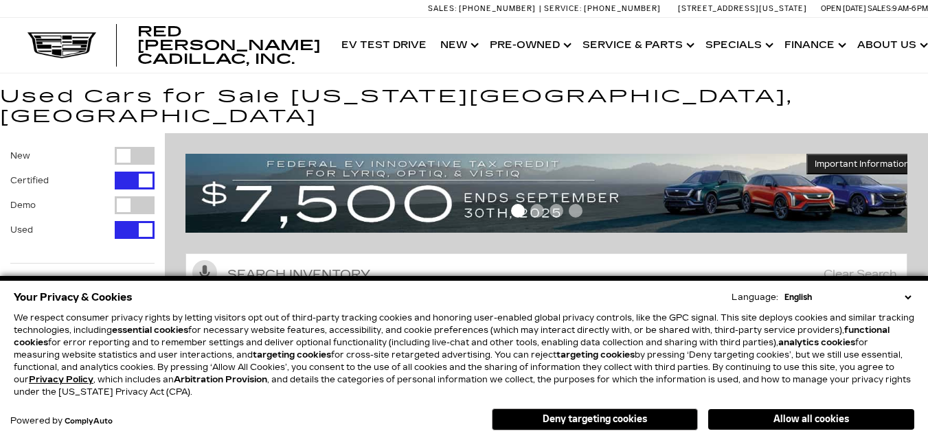 The image size is (928, 440). Describe the element at coordinates (537, 211) in the screenshot. I see `span: Go to slide 2` at that location.